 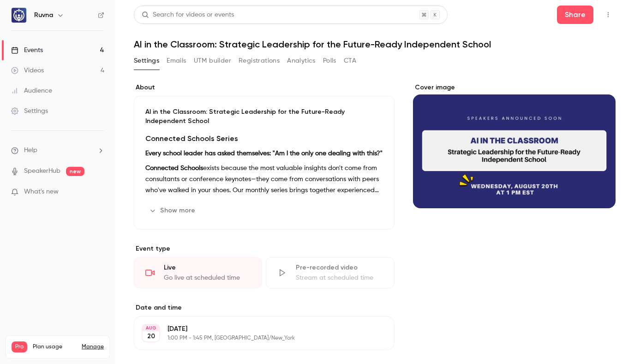 I want to click on label: Cover image, so click(x=514, y=87).